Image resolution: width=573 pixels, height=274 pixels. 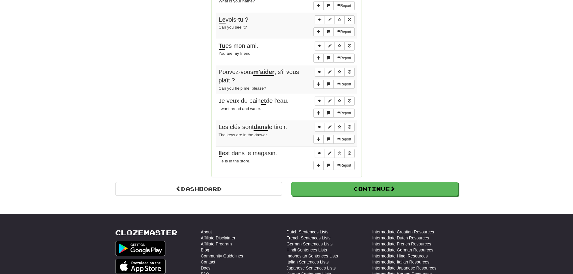 I want to click on a: Indonesian Sentences Lists, so click(x=312, y=256).